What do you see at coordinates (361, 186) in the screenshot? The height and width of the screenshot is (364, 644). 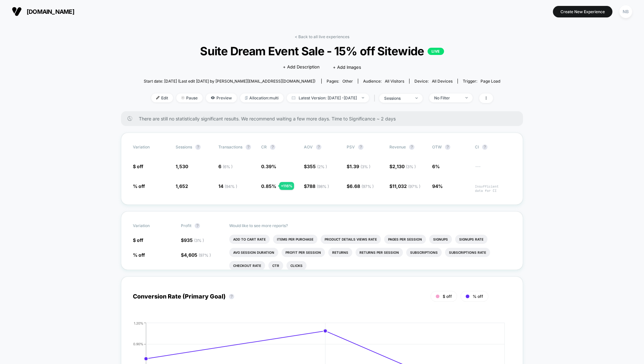 I see `span: 6.68` at bounding box center [361, 186].